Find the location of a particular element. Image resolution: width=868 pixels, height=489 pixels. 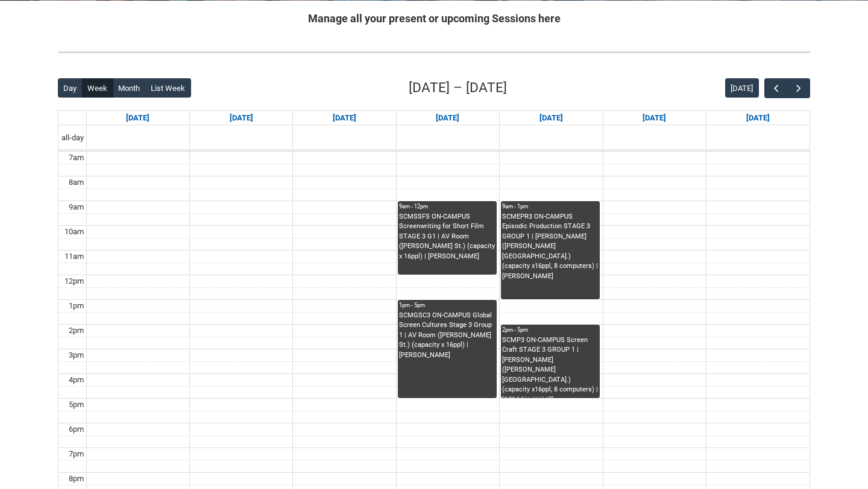

div: 9am - 12pm is located at coordinates (447, 206).